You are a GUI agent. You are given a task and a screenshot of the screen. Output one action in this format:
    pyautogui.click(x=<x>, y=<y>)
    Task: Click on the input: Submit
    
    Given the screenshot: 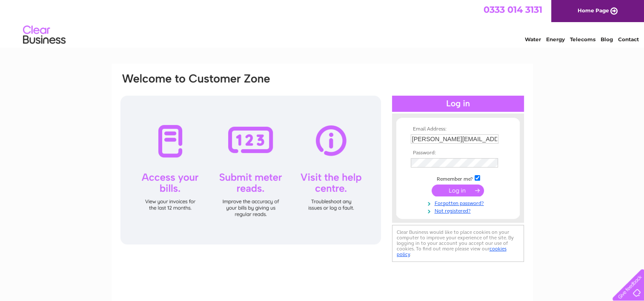 What is the action you would take?
    pyautogui.click(x=457, y=190)
    